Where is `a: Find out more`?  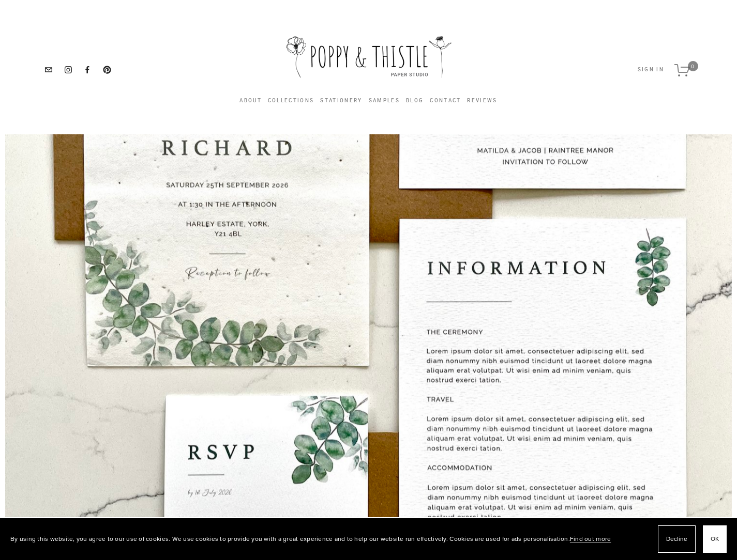 a: Find out more is located at coordinates (590, 538).